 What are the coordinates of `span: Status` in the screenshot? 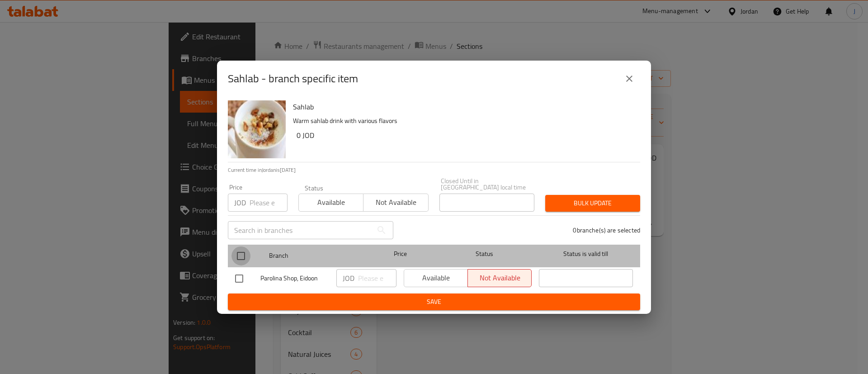 It's located at (484, 254).